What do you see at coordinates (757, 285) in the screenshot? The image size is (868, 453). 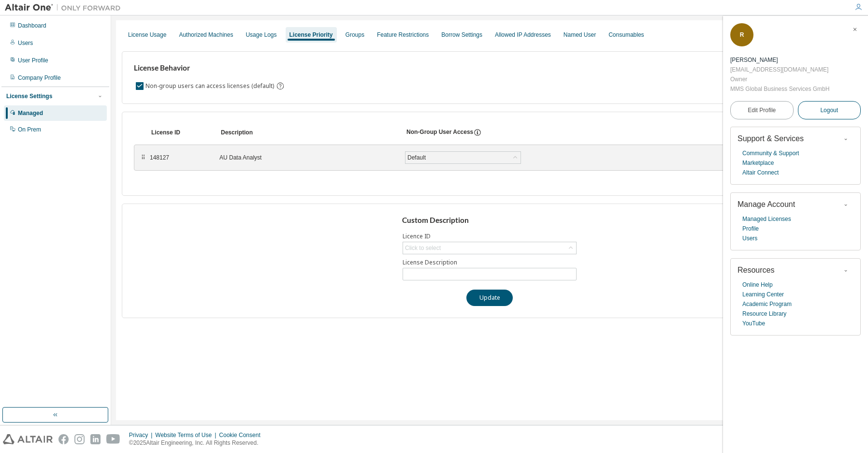 I see `a: Online Help` at bounding box center [757, 285].